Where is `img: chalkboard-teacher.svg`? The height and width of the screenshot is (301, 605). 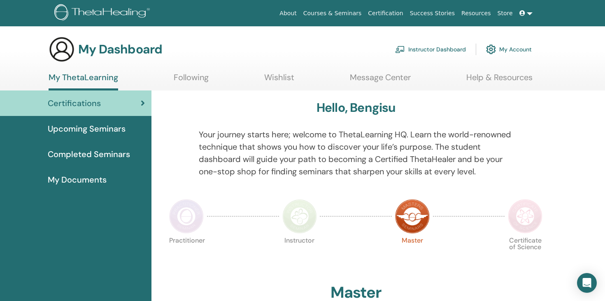
img: chalkboard-teacher.svg is located at coordinates (400, 49).